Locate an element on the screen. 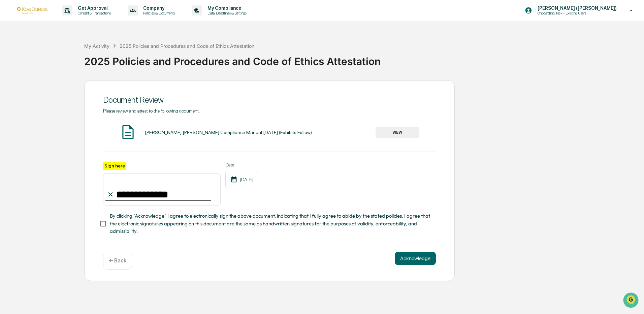 This screenshot has width=644, height=314. a: 🔎Data Lookup is located at coordinates (24, 101).